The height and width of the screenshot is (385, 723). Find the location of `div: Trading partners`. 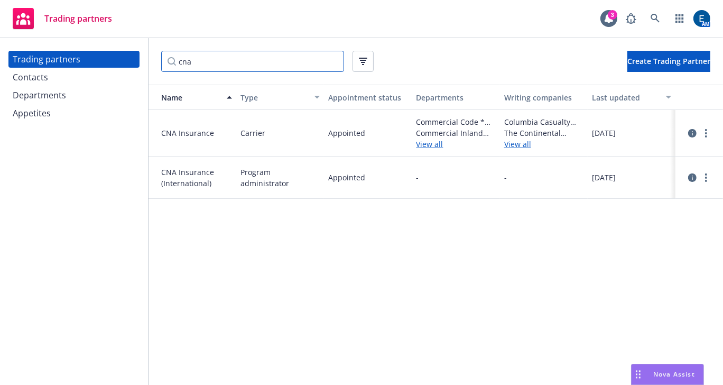

div: Trading partners is located at coordinates (47, 59).